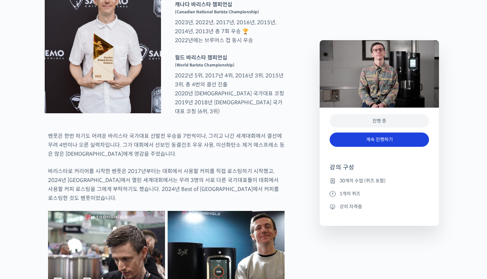  What do you see at coordinates (166, 145) in the screenshot?
I see `p: 벤풋은 한번 하기도 어려운 바리스타 국가대표 선발전 우승을 7번씩이나, 그리고 나간 세계대회에서 결선에 무려 4번이나 오른 실력자입니다. 그가 대회에서 선보인 동결건조 우유 ...` at bounding box center [166, 145].